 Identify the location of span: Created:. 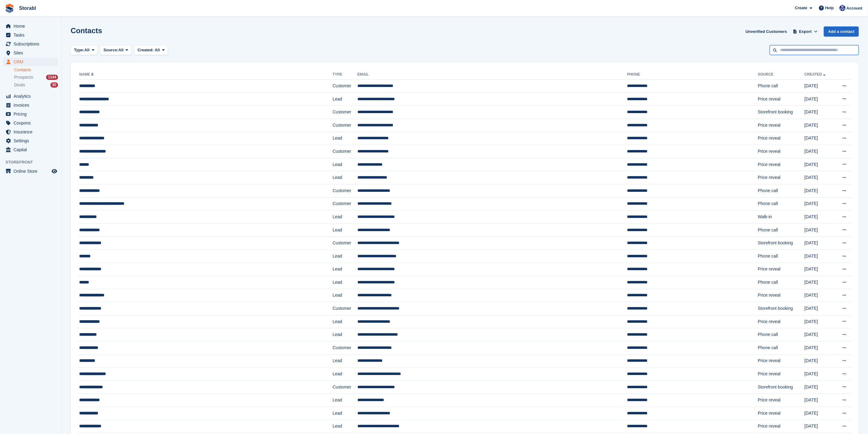
(146, 50).